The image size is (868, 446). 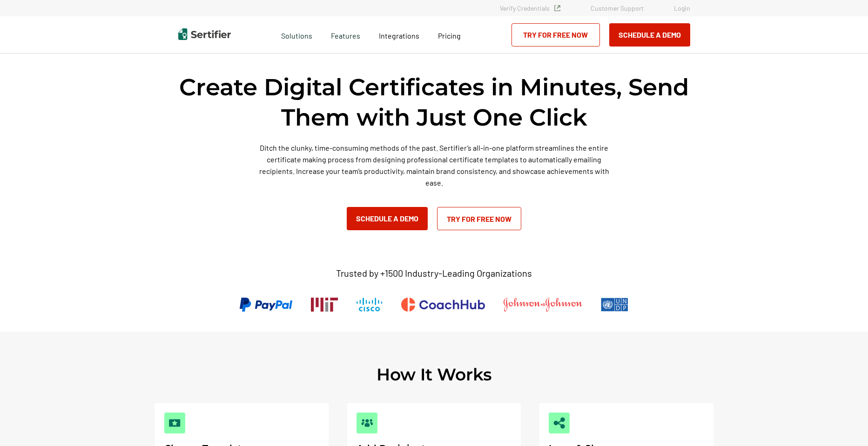 What do you see at coordinates (175, 423) in the screenshot?
I see `img: Choose Template Image` at bounding box center [175, 423].